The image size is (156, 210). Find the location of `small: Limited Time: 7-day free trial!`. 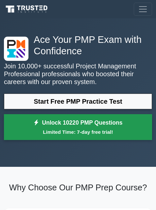

small: Limited Time: 7-day free trial! is located at coordinates (78, 132).